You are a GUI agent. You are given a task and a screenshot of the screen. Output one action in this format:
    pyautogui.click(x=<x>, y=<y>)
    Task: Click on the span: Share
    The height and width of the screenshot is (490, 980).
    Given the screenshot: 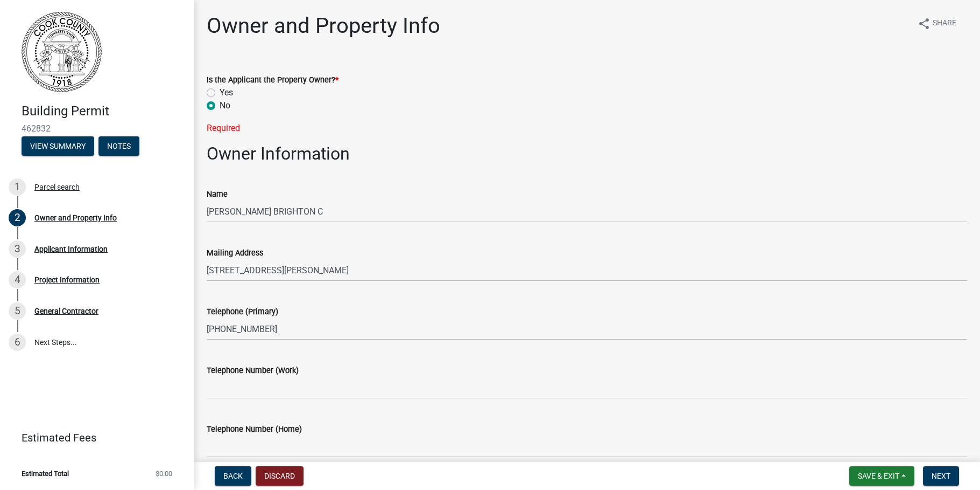 What is the action you would take?
    pyautogui.click(x=944, y=23)
    